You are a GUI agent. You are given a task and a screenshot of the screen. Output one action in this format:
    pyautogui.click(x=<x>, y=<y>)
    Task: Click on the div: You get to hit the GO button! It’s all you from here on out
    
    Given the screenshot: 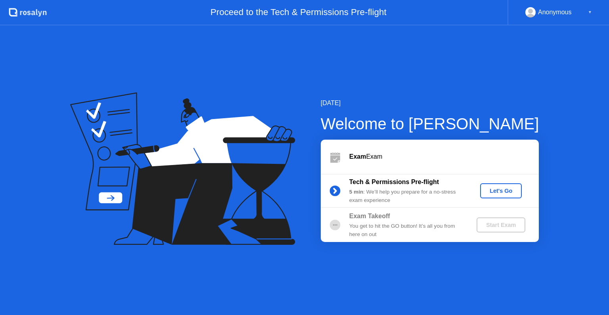 What is the action you would take?
    pyautogui.click(x=407, y=230)
    